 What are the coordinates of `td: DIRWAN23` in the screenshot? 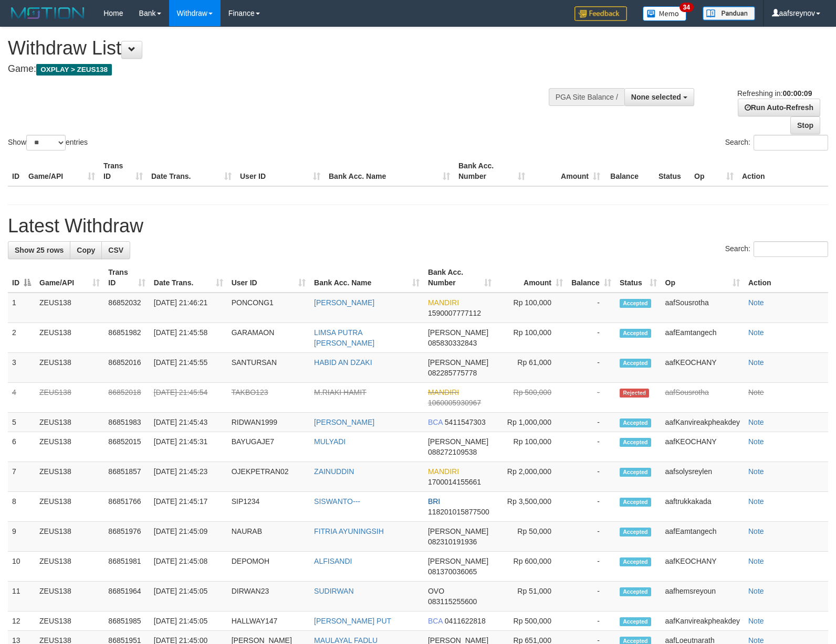 It's located at (268, 596).